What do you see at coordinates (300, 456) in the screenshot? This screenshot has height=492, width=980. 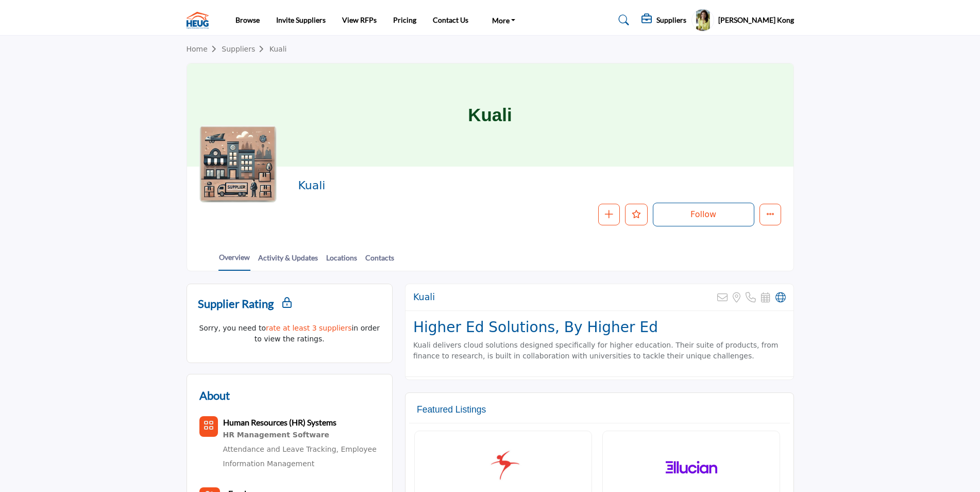 I see `a: Employee Information Management` at bounding box center [300, 456].